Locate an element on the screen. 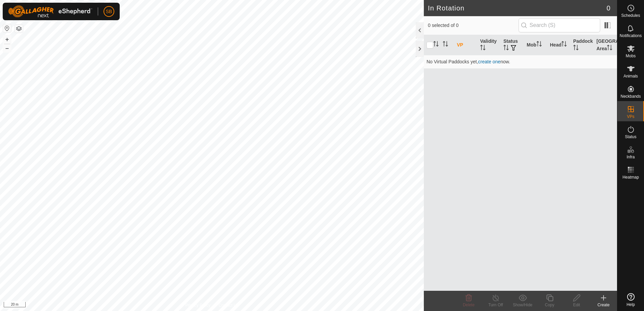 This screenshot has height=311, width=644. span: Heatmap is located at coordinates (630, 177).